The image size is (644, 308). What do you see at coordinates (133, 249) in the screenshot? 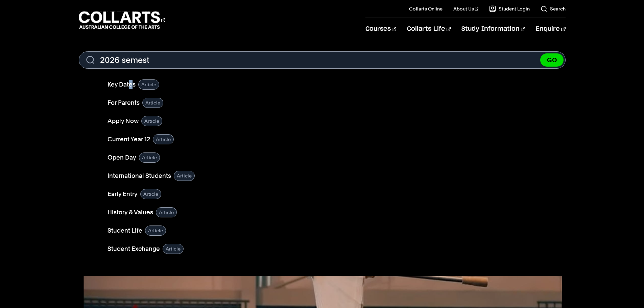
I see `a: Student Exchange` at bounding box center [133, 249].